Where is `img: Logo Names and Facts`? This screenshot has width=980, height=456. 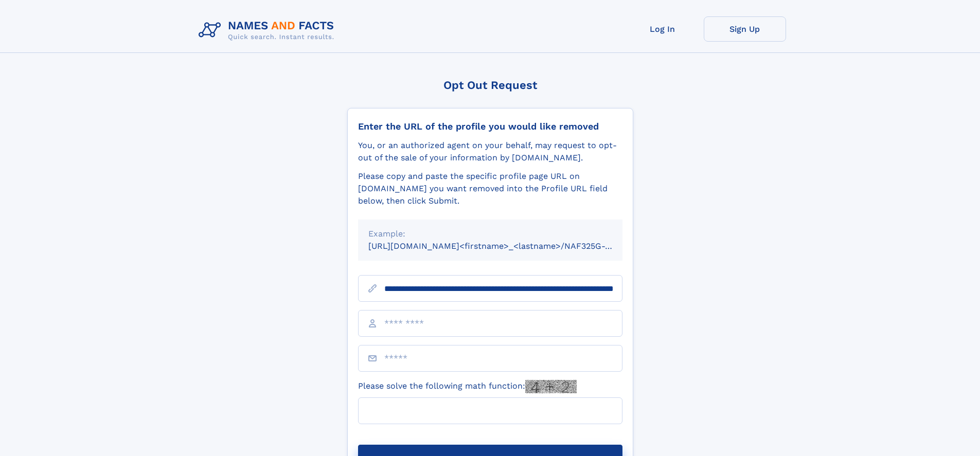
img: Logo Names and Facts is located at coordinates (269, 30).